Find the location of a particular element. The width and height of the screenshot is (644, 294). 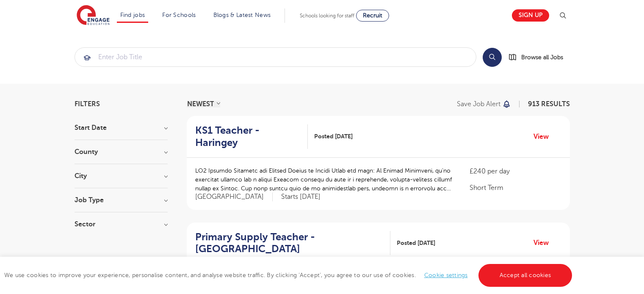

h3: Sector is located at coordinates (122, 225).